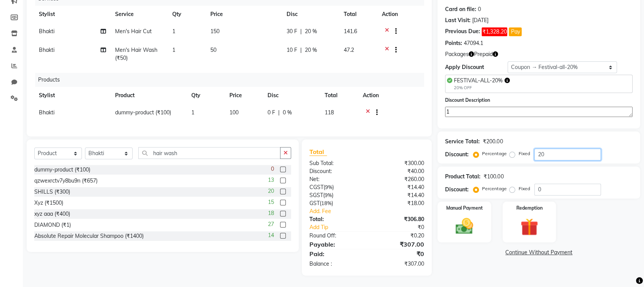 The height and width of the screenshot is (287, 644). I want to click on span: 13, so click(271, 180).